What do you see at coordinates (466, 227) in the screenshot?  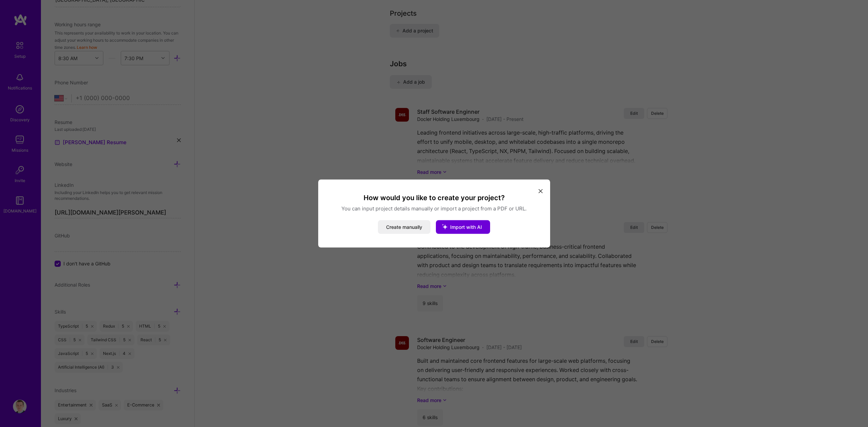 I see `span: Import with AI` at bounding box center [466, 227].